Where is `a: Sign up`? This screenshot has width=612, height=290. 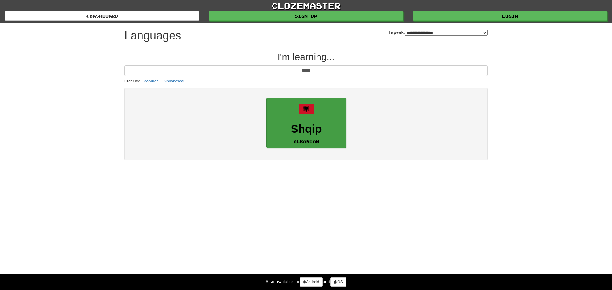
a: Sign up is located at coordinates (306, 16).